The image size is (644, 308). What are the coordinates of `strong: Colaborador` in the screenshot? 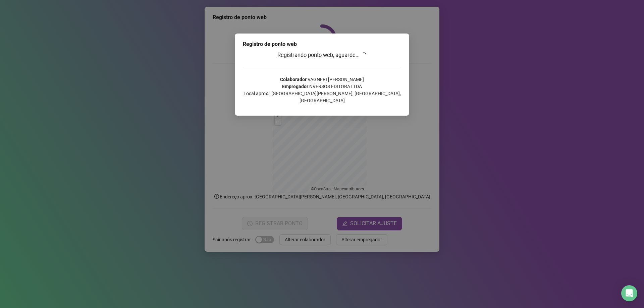 It's located at (293, 79).